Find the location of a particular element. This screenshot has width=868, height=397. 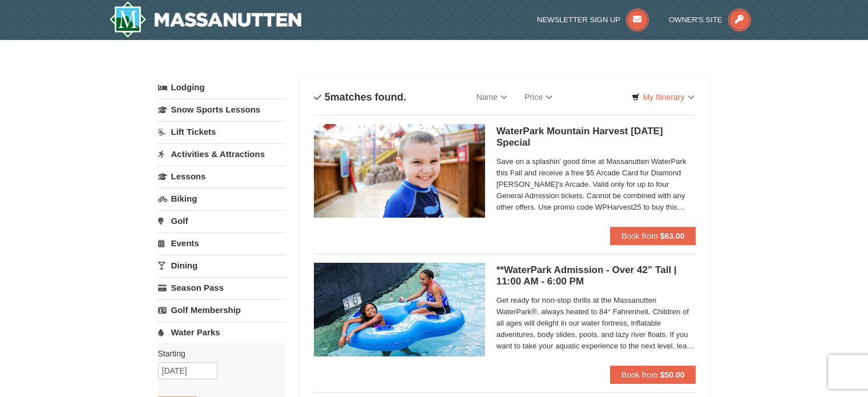

strong: $63.00 is located at coordinates (672, 236).